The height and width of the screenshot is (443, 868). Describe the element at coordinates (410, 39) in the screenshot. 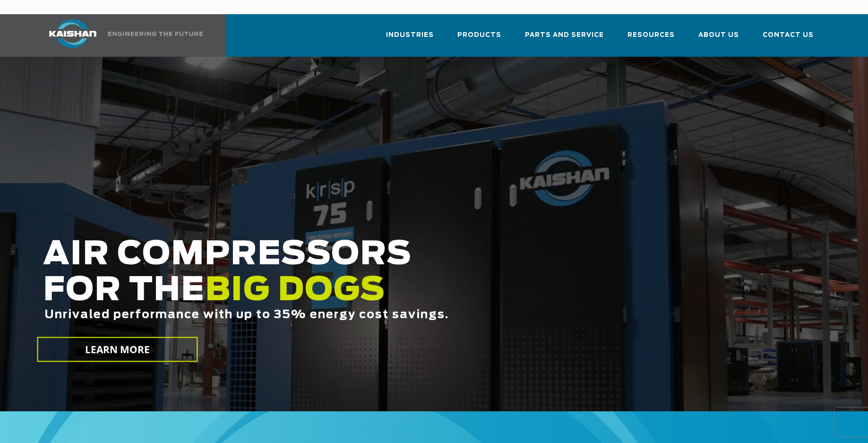

I see `a: Industries` at that location.